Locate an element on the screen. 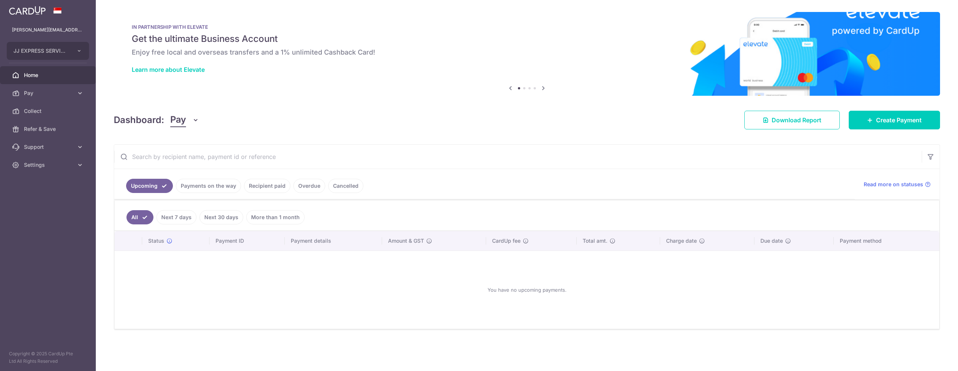 This screenshot has height=371, width=958. img: Renovation banner is located at coordinates (527, 54).